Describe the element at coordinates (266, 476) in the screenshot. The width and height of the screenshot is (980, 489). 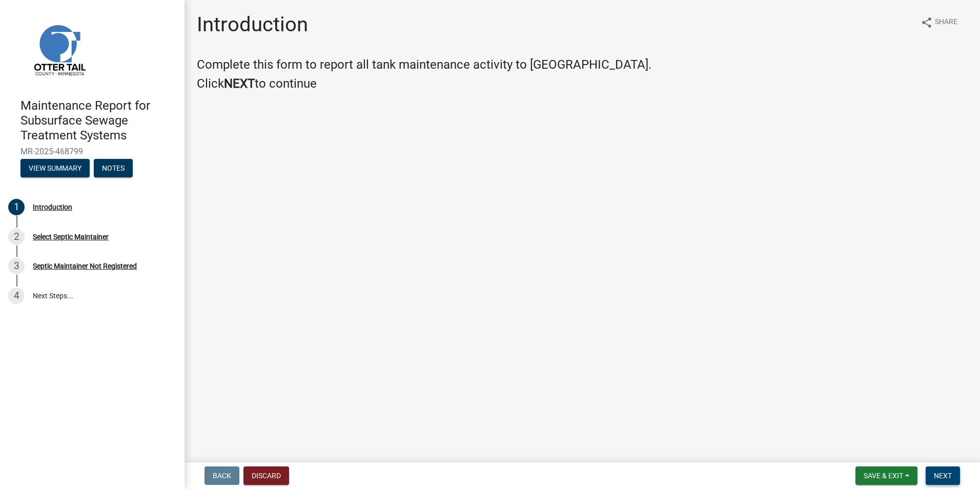
I see `button: Discard` at that location.